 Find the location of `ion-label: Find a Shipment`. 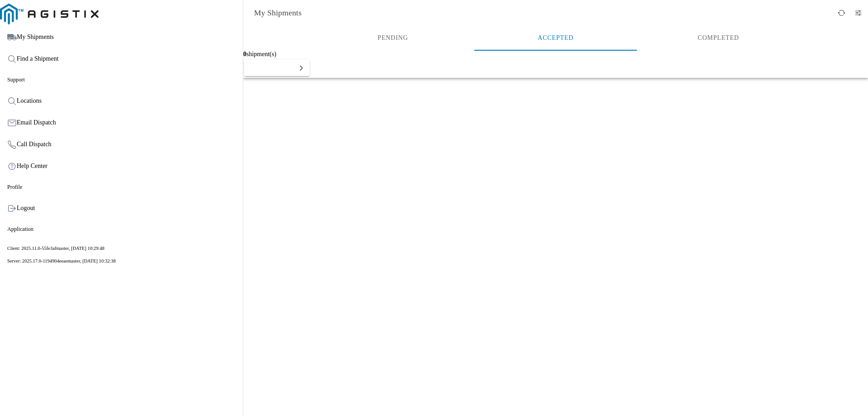

ion-label: Find a Shipment is located at coordinates (126, 59).